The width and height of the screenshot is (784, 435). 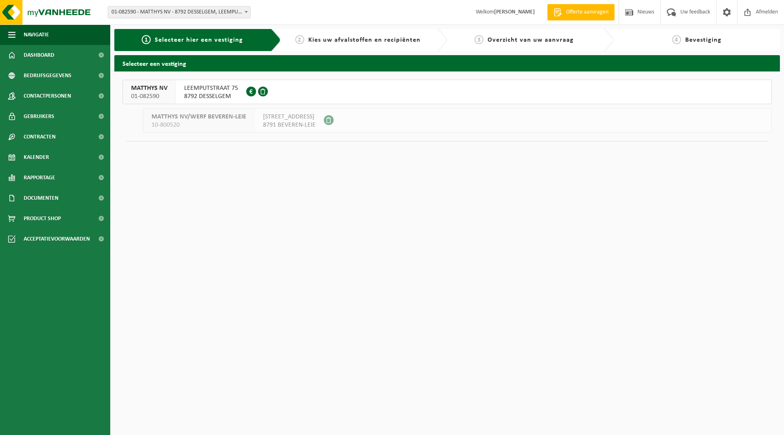 I want to click on span: Rapportage, so click(x=39, y=178).